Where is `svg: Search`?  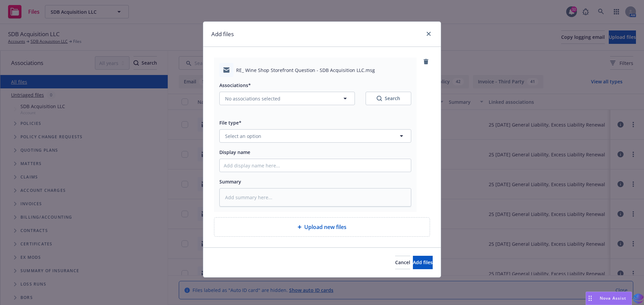 svg: Search is located at coordinates (380, 98).